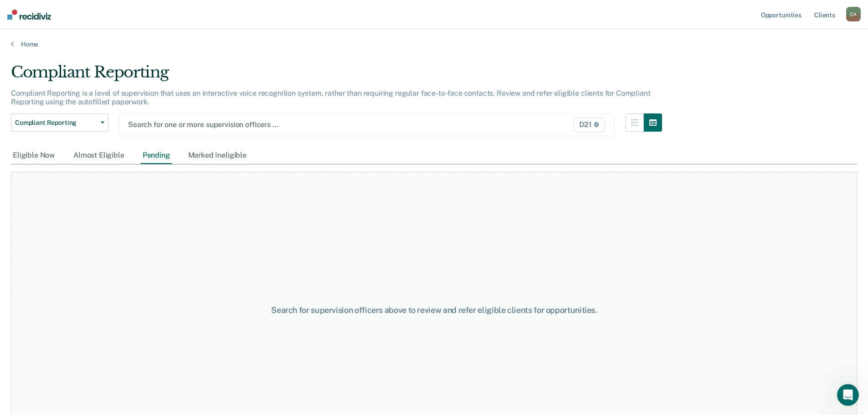  Describe the element at coordinates (434, 44) in the screenshot. I see `a: Home` at that location.